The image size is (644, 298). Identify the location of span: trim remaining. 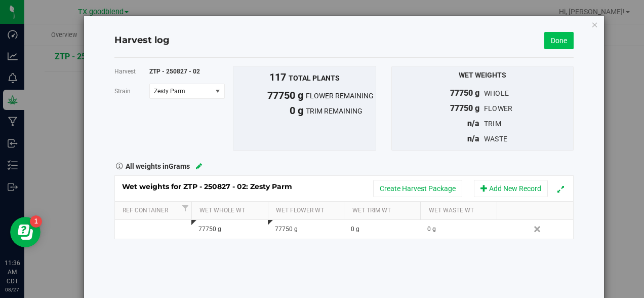
(341, 111).